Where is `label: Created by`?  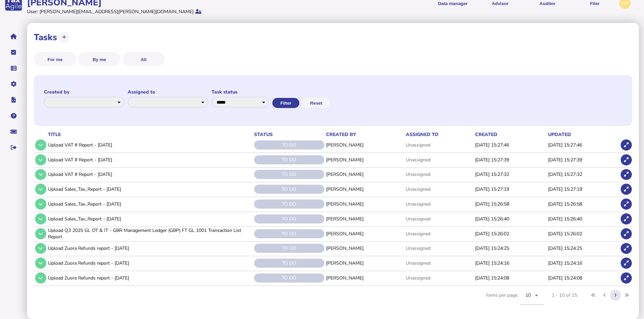
label: Created by is located at coordinates (84, 92).